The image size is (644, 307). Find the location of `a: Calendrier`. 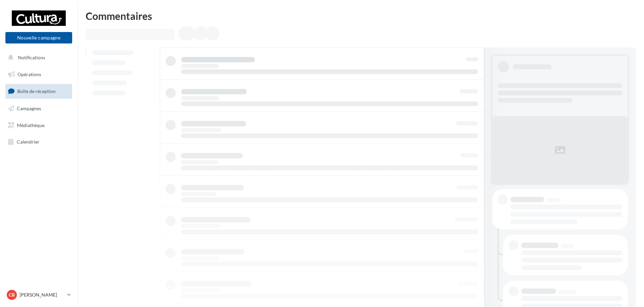

a: Calendrier is located at coordinates (39, 142).